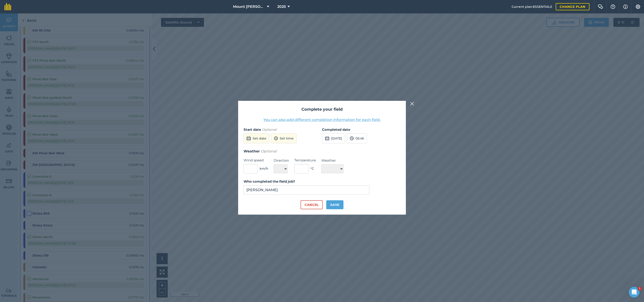 This screenshot has width=644, height=302. What do you see at coordinates (600, 7) in the screenshot?
I see `img: Two speech bubbles overlapping with the left bubble in the forefront` at bounding box center [600, 7].